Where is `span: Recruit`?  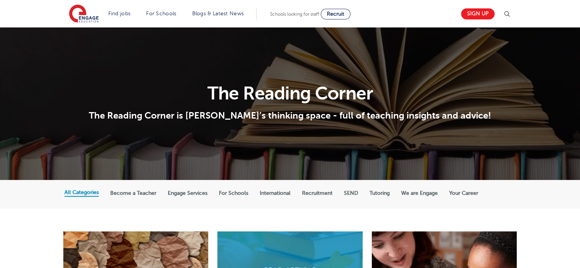
span: Recruit is located at coordinates (336, 14).